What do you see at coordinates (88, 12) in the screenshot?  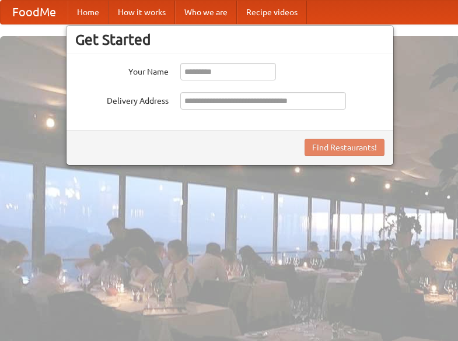 I see `a: Home` at bounding box center [88, 12].